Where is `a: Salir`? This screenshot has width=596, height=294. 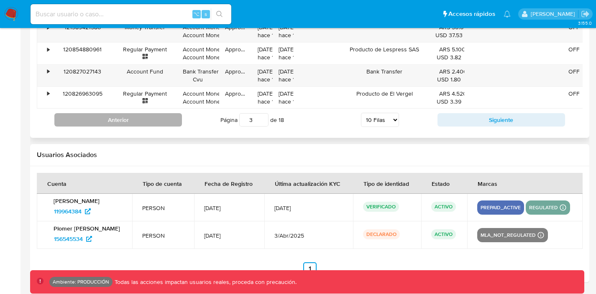 a: Salir is located at coordinates (585, 14).